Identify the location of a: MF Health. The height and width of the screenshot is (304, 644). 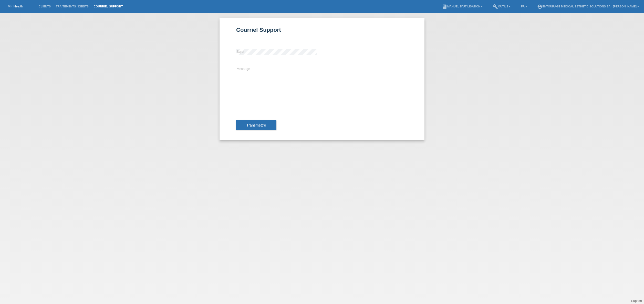
(15, 6).